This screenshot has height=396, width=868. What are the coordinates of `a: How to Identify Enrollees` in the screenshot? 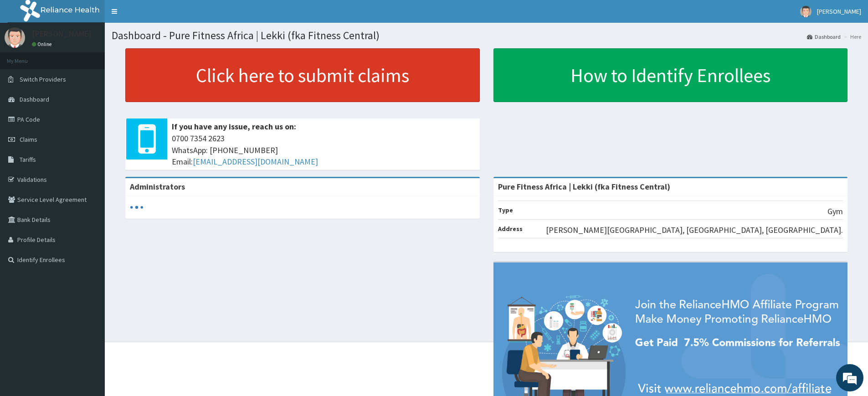 It's located at (671, 75).